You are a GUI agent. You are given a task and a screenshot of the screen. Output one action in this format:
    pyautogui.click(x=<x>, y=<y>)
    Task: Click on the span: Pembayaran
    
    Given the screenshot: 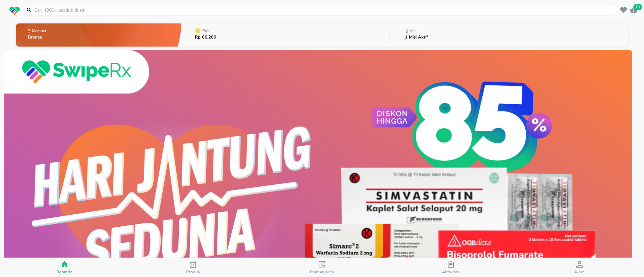 What is the action you would take?
    pyautogui.click(x=322, y=272)
    